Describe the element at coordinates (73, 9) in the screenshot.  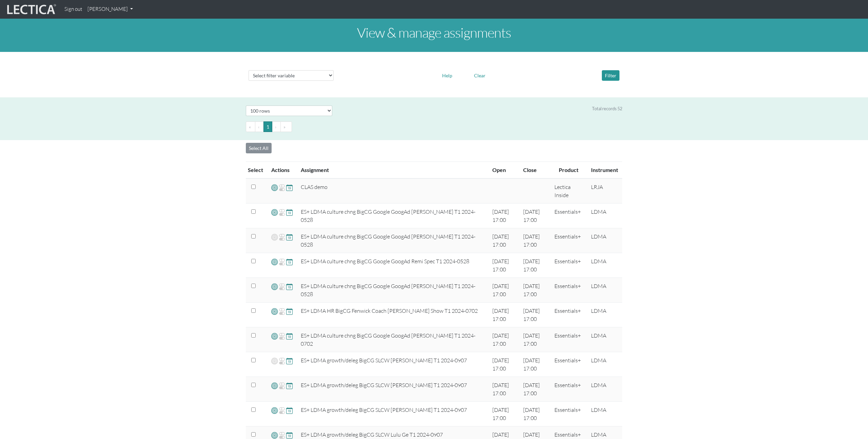
I see `a: Sign out` at that location.